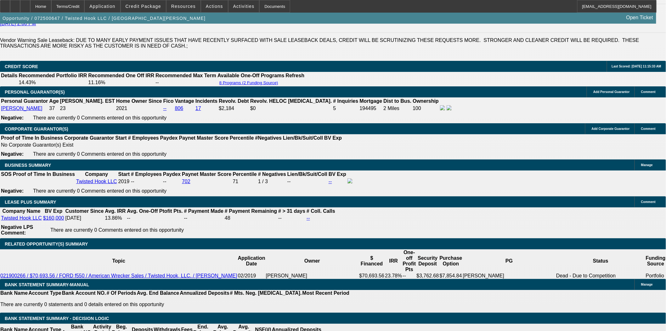  Describe the element at coordinates (204, 211) in the screenshot. I see `b: # Payment Made` at that location.